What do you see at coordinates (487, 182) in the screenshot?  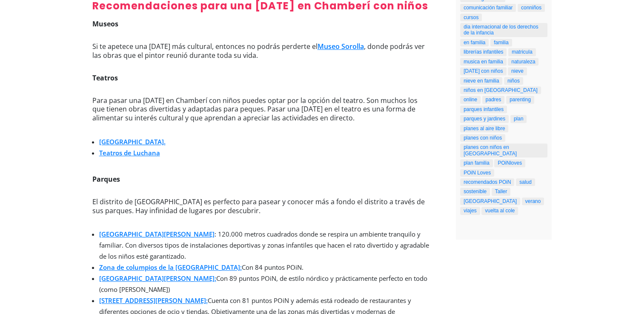 I see `a: recomendados POiN (3 elementos)` at bounding box center [487, 182].